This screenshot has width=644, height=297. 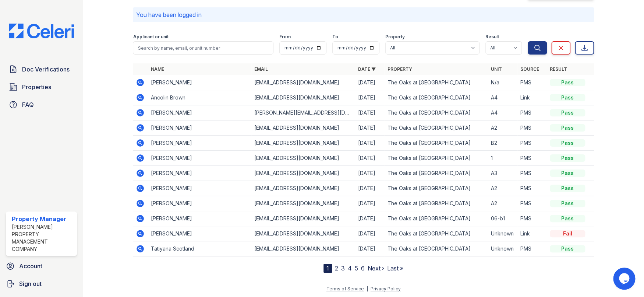 I want to click on a: Doc Verifications, so click(x=41, y=69).